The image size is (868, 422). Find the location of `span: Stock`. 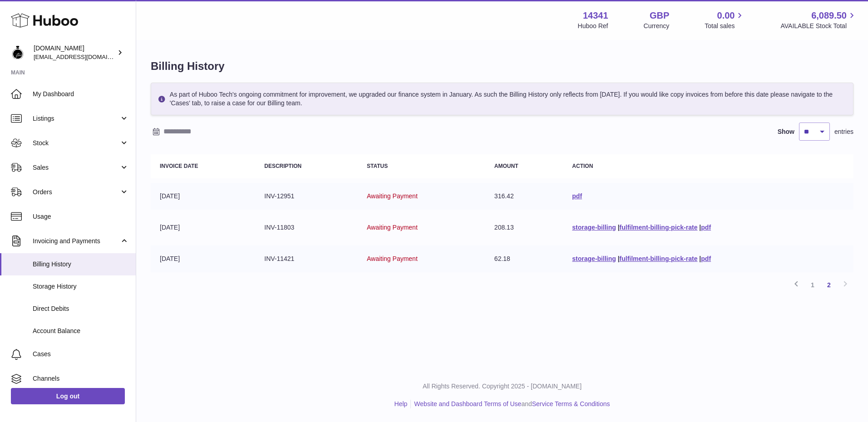

span: Stock is located at coordinates (76, 143).